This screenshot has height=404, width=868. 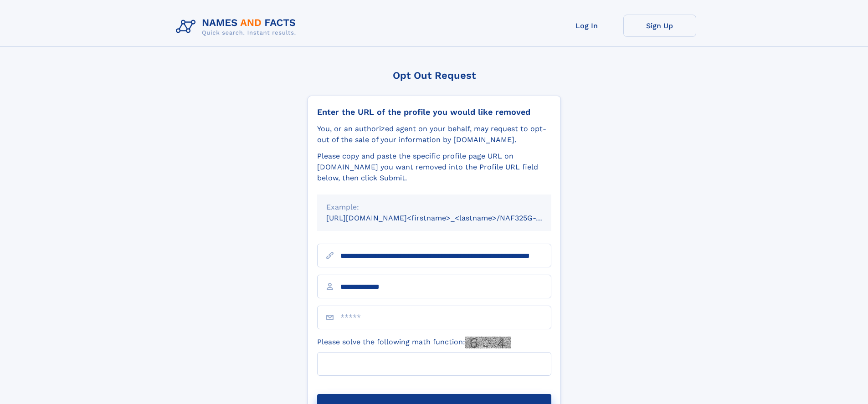 I want to click on div: Enter the URL of the profile you would like removed, so click(x=434, y=112).